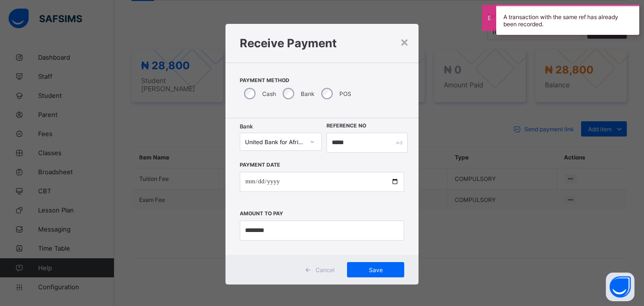  What do you see at coordinates (346, 125) in the screenshot?
I see `label: Reference No` at bounding box center [346, 125].